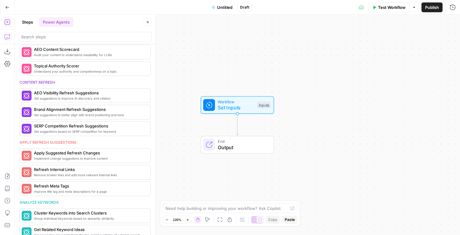  Describe the element at coordinates (225, 7) in the screenshot. I see `span: Untitled` at that location.